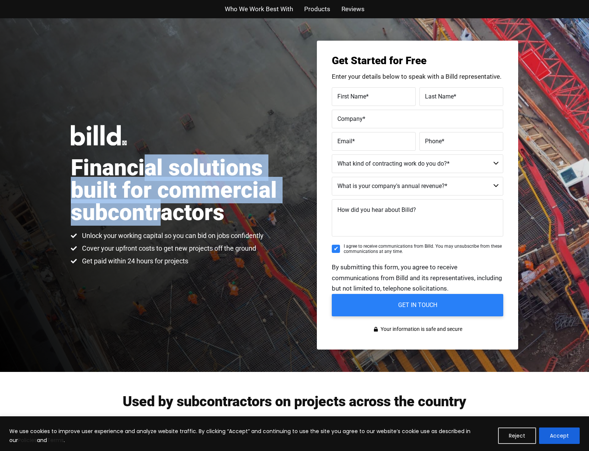 This screenshot has height=451, width=589. What do you see at coordinates (377, 210) in the screenshot?
I see `span: How did you hear about Billd?` at bounding box center [377, 210].